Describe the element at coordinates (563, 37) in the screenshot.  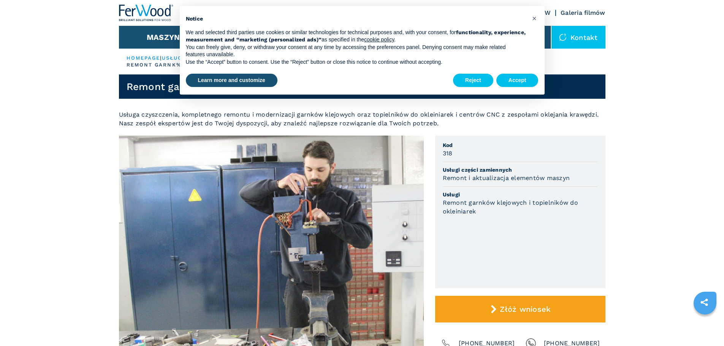
I see `img: Kontakt` at that location.